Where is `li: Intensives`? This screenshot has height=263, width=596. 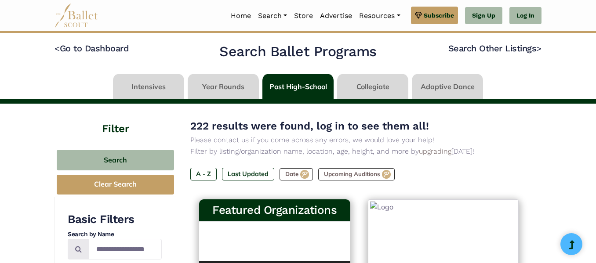
li: Intensives is located at coordinates (149, 87).